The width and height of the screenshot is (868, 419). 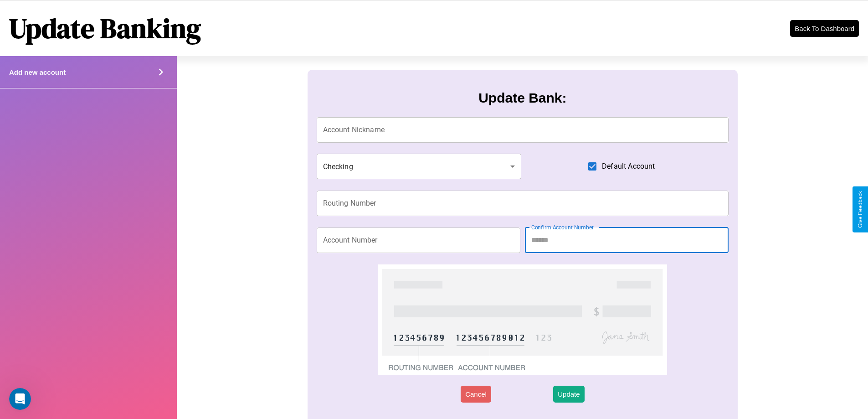 I want to click on div: Checking, so click(x=419, y=166).